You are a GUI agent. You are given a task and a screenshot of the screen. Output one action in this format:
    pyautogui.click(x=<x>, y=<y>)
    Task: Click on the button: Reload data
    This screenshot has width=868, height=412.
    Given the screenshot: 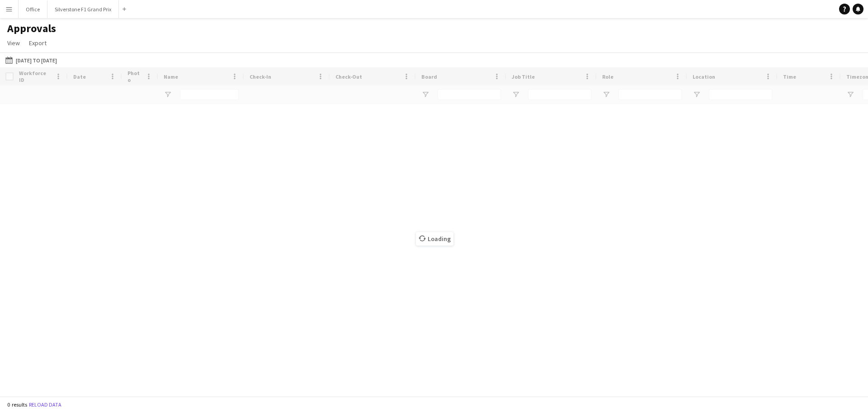 What is the action you would take?
    pyautogui.click(x=45, y=405)
    